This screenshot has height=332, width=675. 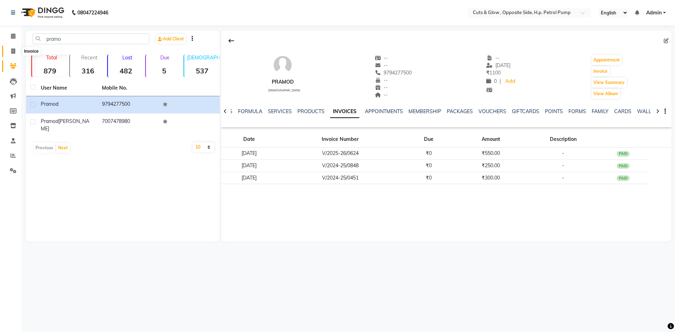 I want to click on th: Amount, so click(x=491, y=140).